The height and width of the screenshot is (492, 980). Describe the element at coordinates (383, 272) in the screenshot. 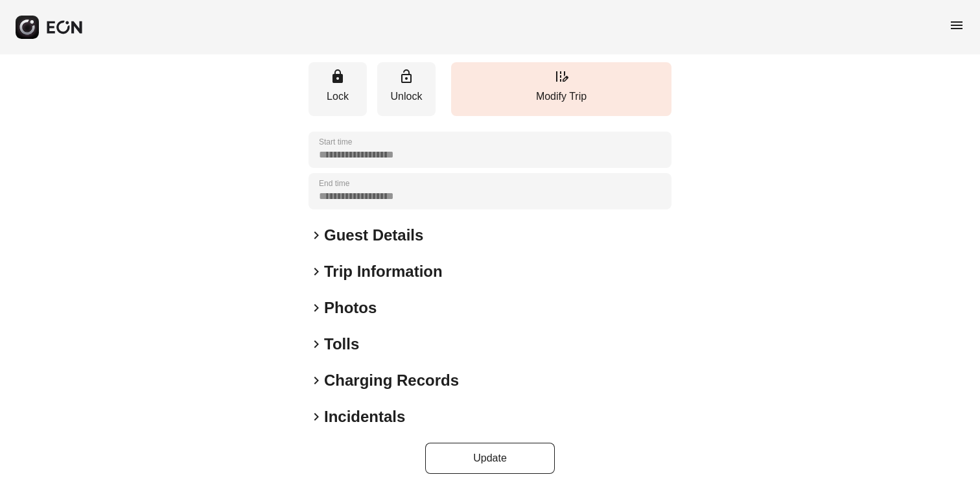

I see `h2: Trip Information` at that location.